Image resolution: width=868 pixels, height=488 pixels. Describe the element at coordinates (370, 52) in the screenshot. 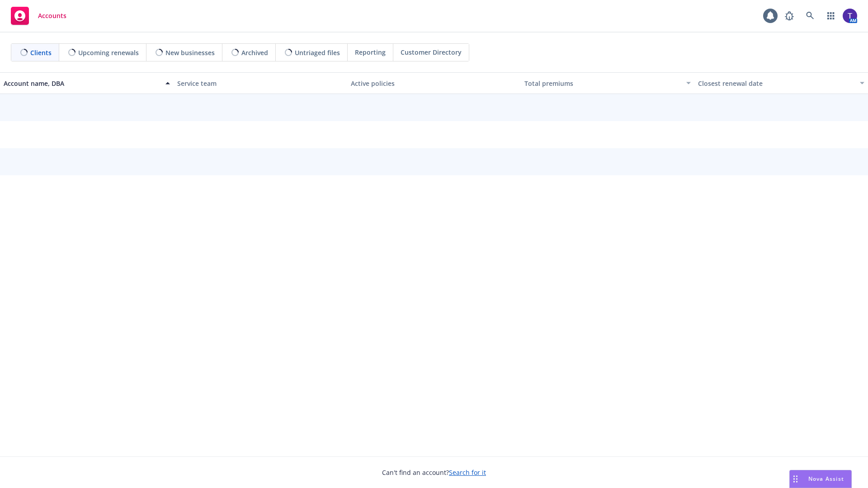

I see `span: Reporting` at that location.